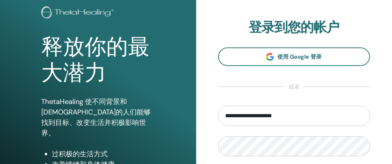  Describe the element at coordinates (103, 154) in the screenshot. I see `li: 过积极的生活方式` at that location.